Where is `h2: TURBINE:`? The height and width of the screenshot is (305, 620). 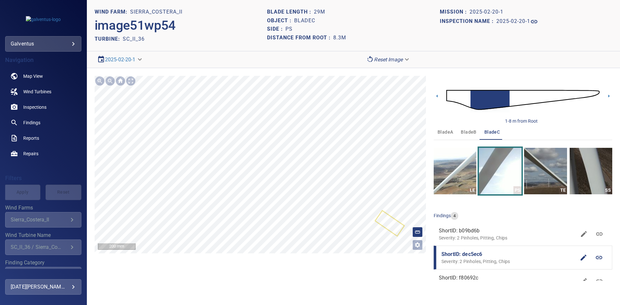
h2: TURBINE: is located at coordinates (108, 39).